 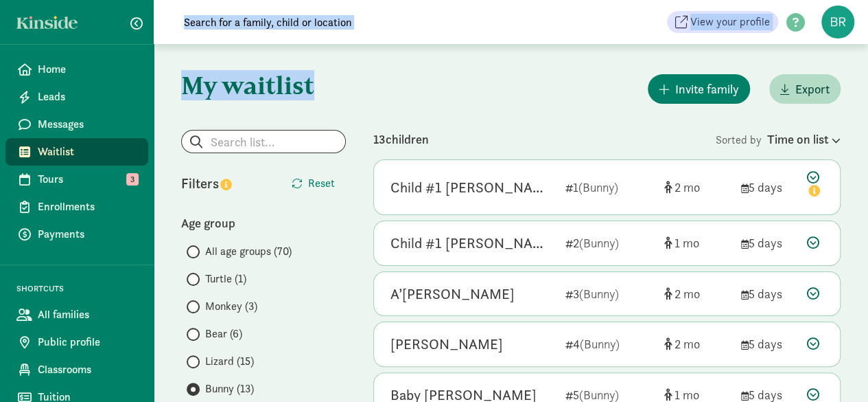 What do you see at coordinates (87, 124) in the screenshot?
I see `span: Messages` at bounding box center [87, 124].